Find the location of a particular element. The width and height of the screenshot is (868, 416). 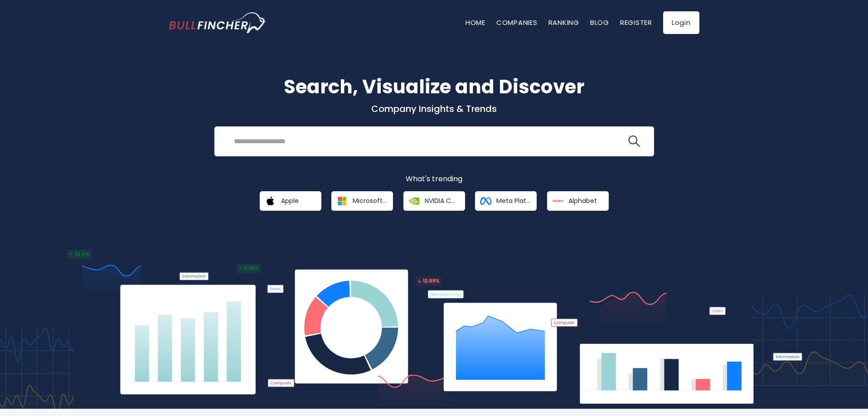

img: search icon is located at coordinates (634, 141).